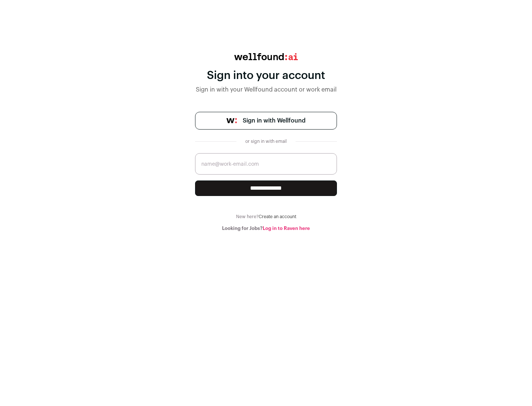 This screenshot has width=532, height=406. What do you see at coordinates (266, 121) in the screenshot?
I see `a: Sign in with Wellfound` at bounding box center [266, 121].